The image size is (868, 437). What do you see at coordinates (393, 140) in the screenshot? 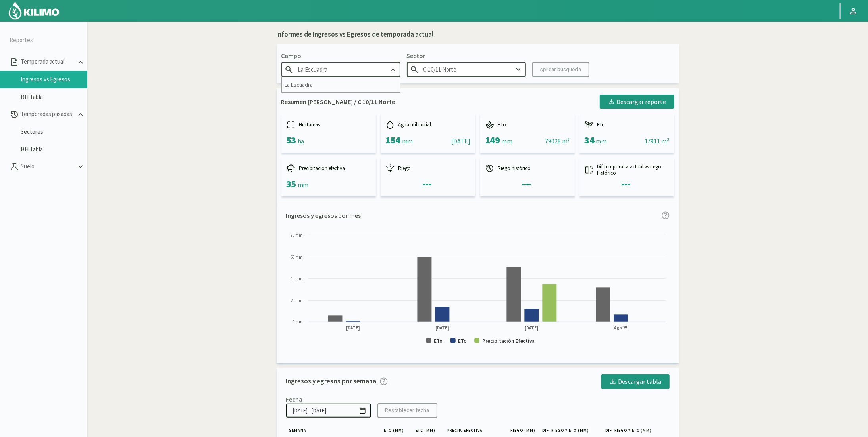
I see `span: 154` at bounding box center [393, 140].